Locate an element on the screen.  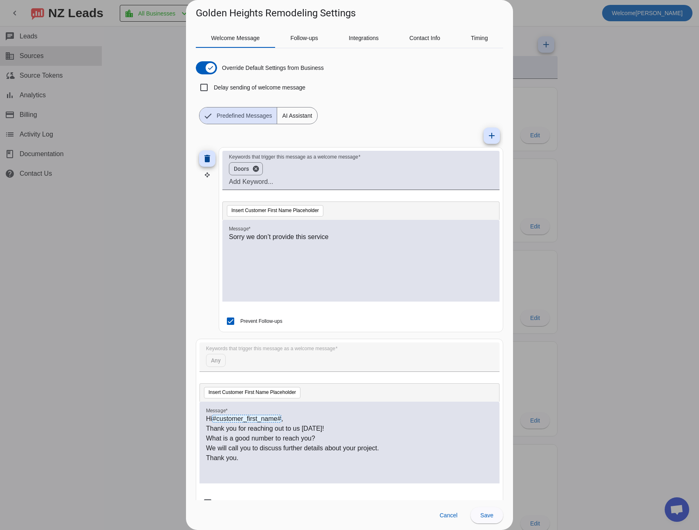
span: Doors is located at coordinates (241, 169).